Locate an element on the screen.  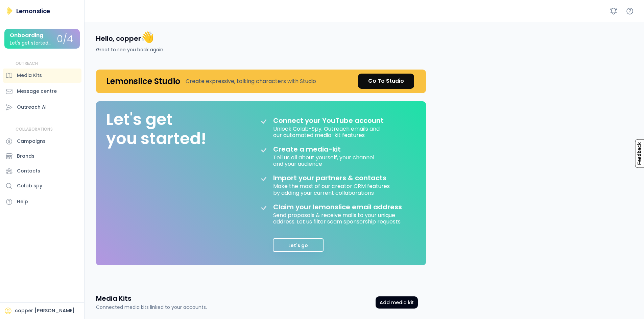
h4: Lemonslice Studio is located at coordinates (143, 81).